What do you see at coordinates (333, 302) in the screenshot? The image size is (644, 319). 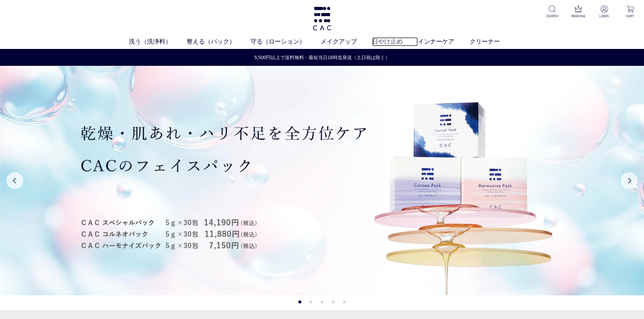 I see `button: 4 of 5` at bounding box center [333, 302].